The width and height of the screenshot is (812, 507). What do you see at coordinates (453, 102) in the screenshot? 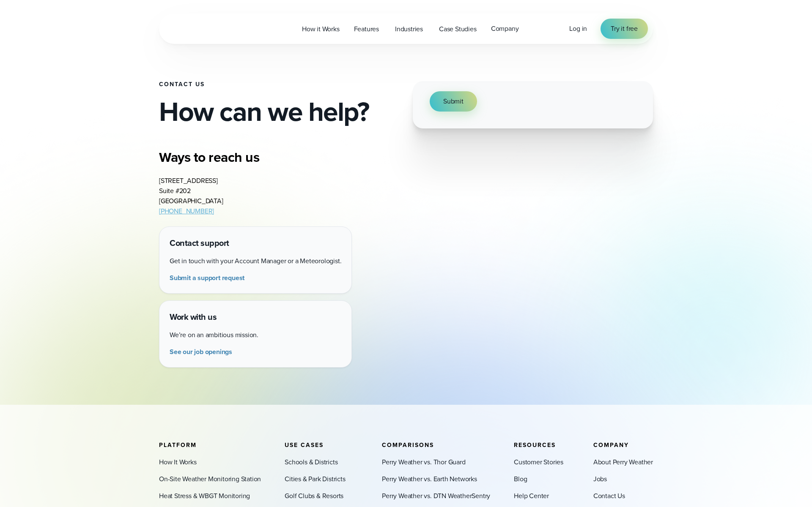
I see `span: Submit` at bounding box center [453, 102].